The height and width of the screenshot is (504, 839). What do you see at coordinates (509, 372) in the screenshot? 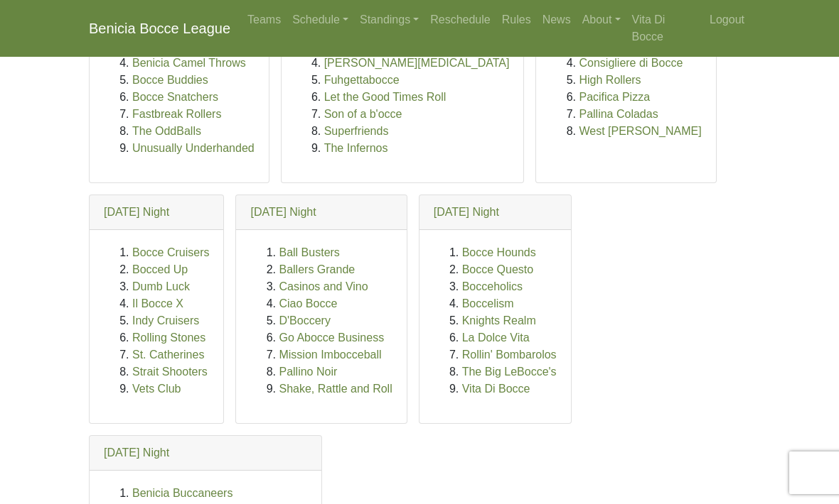
I see `a: The Big LeBocce's` at bounding box center [509, 372].